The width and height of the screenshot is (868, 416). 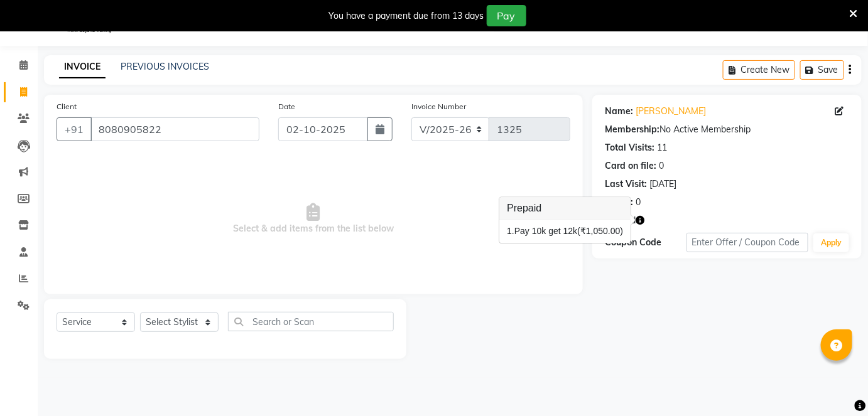 What do you see at coordinates (82, 67) in the screenshot?
I see `a: INVOICE` at bounding box center [82, 67].